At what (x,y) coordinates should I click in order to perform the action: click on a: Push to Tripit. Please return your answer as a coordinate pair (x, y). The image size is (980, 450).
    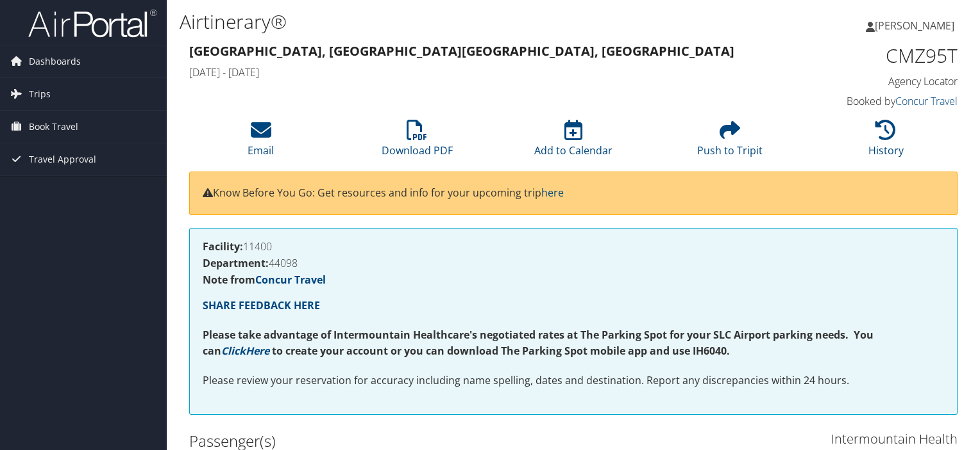
    Looking at the image, I should click on (729, 143).